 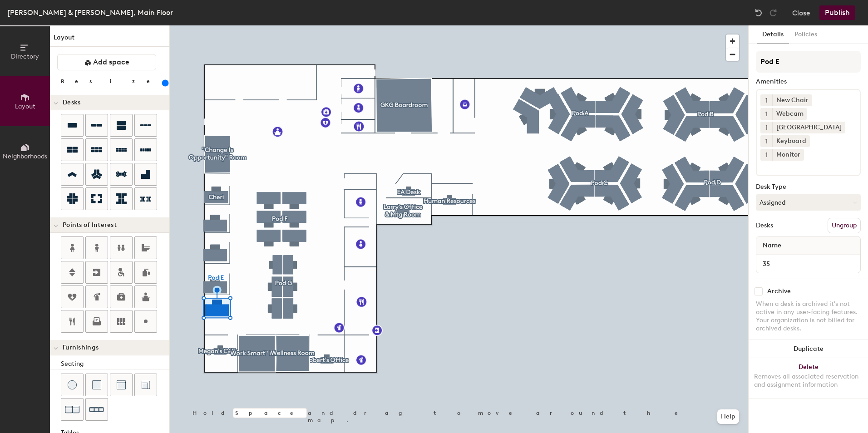 What do you see at coordinates (779, 292) in the screenshot?
I see `div: Archive` at bounding box center [779, 292].